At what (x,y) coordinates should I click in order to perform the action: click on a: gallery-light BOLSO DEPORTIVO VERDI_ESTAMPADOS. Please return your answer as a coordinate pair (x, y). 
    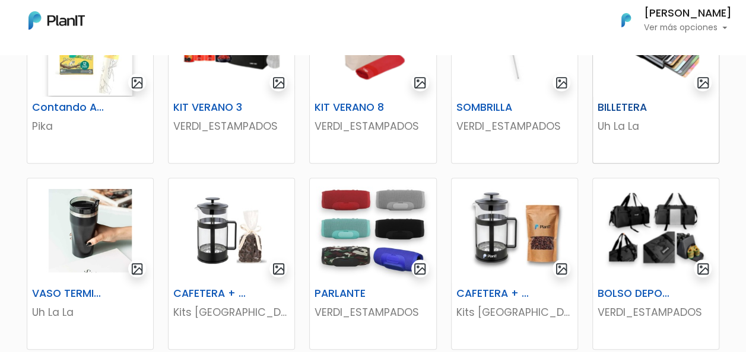
    Looking at the image, I should click on (656, 264).